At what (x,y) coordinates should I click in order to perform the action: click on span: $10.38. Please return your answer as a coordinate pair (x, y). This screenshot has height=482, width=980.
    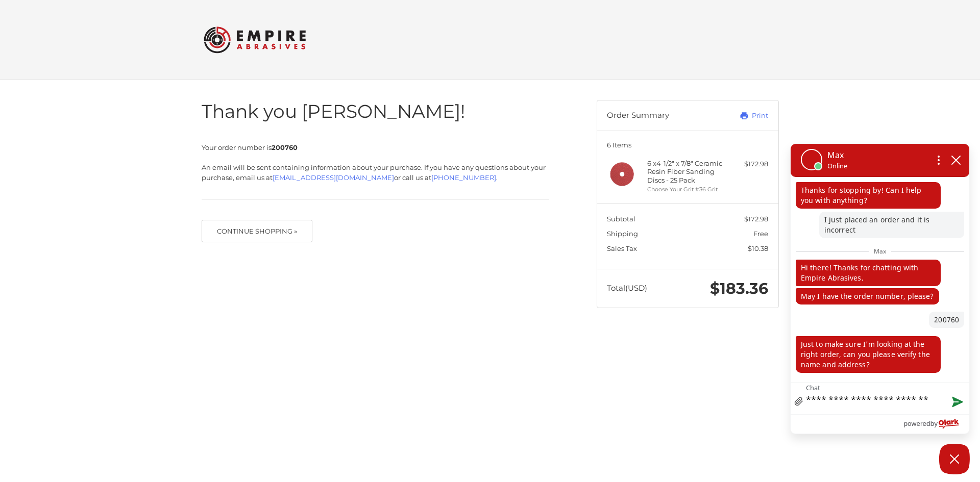
    Looking at the image, I should click on (758, 248).